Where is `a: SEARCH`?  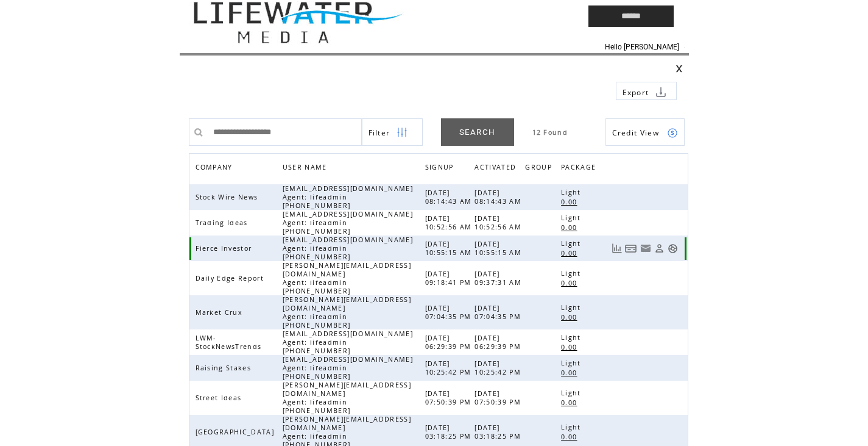 a: SEARCH is located at coordinates (477, 132).